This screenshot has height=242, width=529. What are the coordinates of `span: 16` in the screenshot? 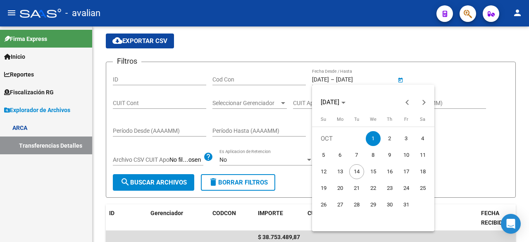 It's located at (390, 171).